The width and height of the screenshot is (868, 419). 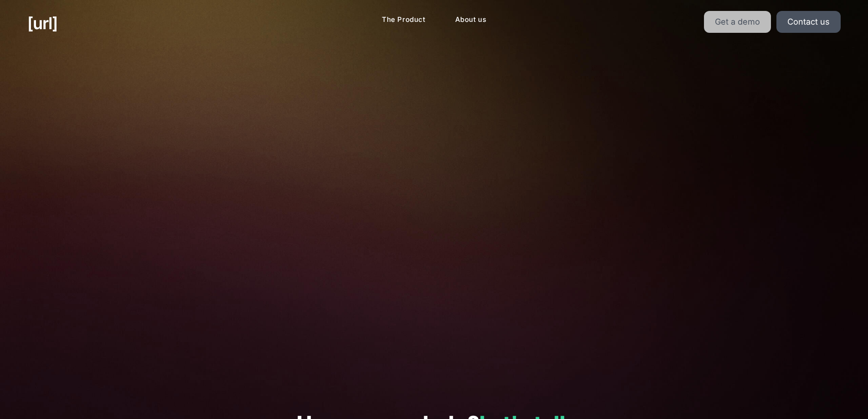 What do you see at coordinates (404, 20) in the screenshot?
I see `a: The Product` at bounding box center [404, 20].